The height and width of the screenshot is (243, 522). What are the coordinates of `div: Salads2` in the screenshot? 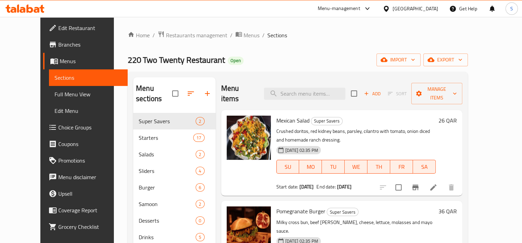 It's located at (174, 154).